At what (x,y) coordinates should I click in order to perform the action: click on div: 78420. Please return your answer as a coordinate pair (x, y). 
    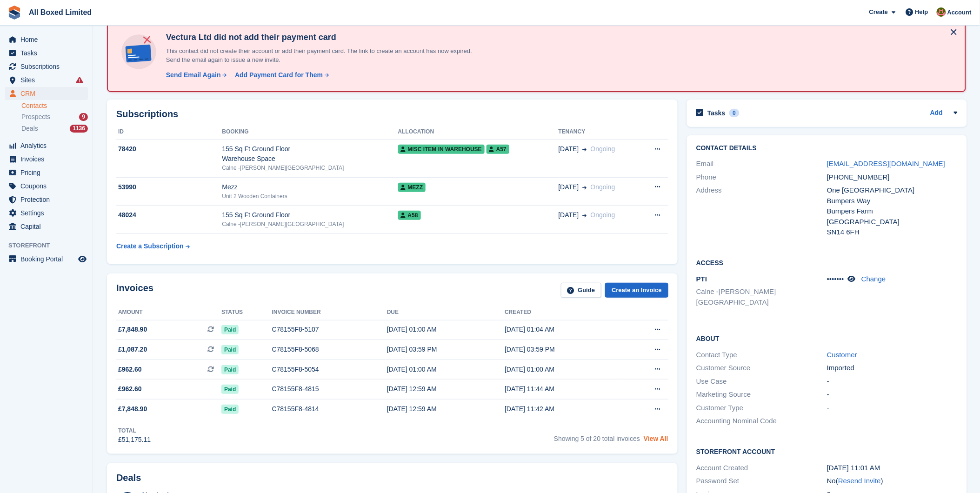
    Looking at the image, I should click on (169, 149).